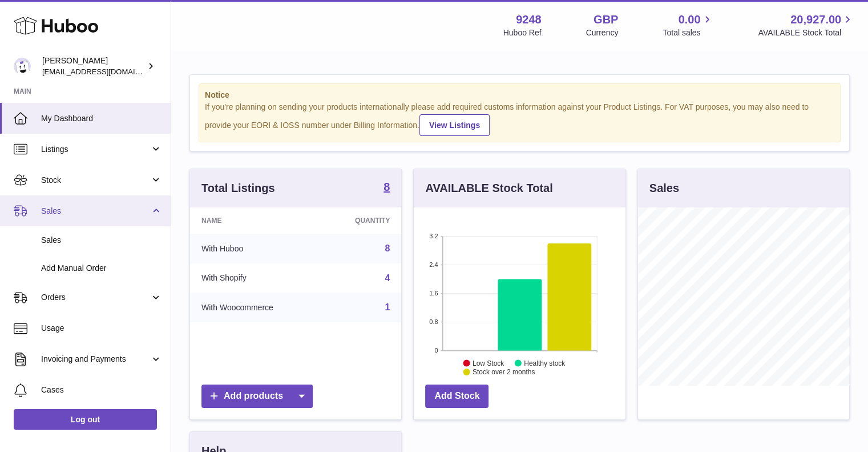 This screenshot has width=868, height=452. I want to click on strong: 8, so click(387, 187).